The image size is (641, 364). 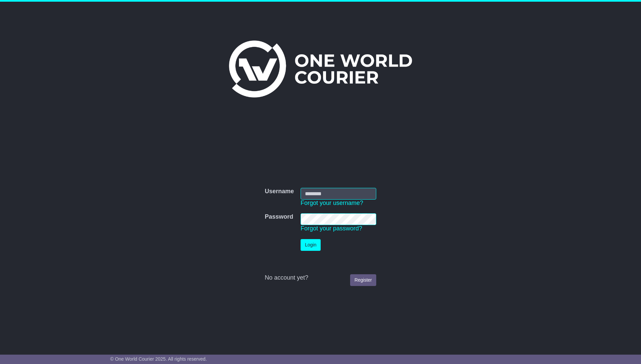 I want to click on label: Username, so click(x=279, y=191).